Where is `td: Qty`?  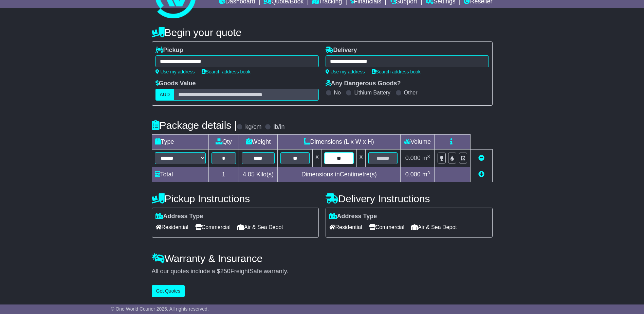
td: Qty is located at coordinates (224, 142).